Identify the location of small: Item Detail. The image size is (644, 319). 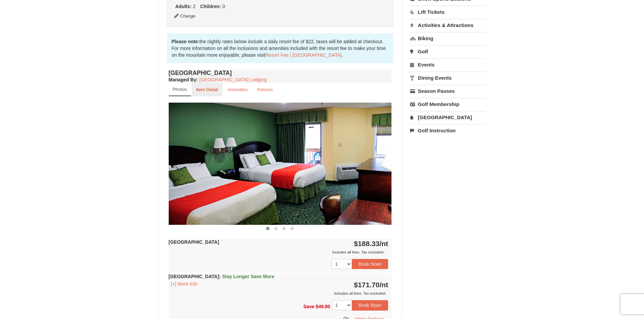
(207, 89).